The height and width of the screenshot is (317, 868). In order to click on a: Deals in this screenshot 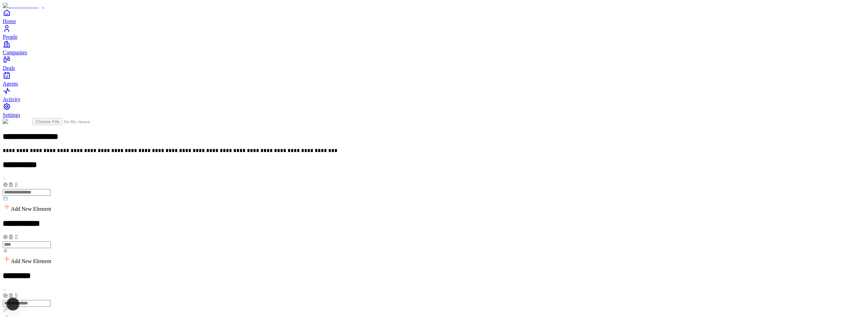, I will do `click(434, 63)`.